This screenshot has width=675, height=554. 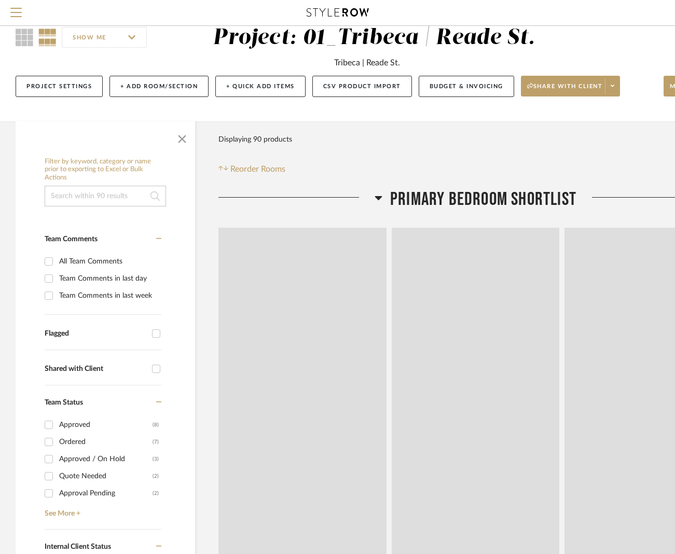 What do you see at coordinates (106, 494) in the screenshot?
I see `div: Approval Pending` at bounding box center [106, 494].